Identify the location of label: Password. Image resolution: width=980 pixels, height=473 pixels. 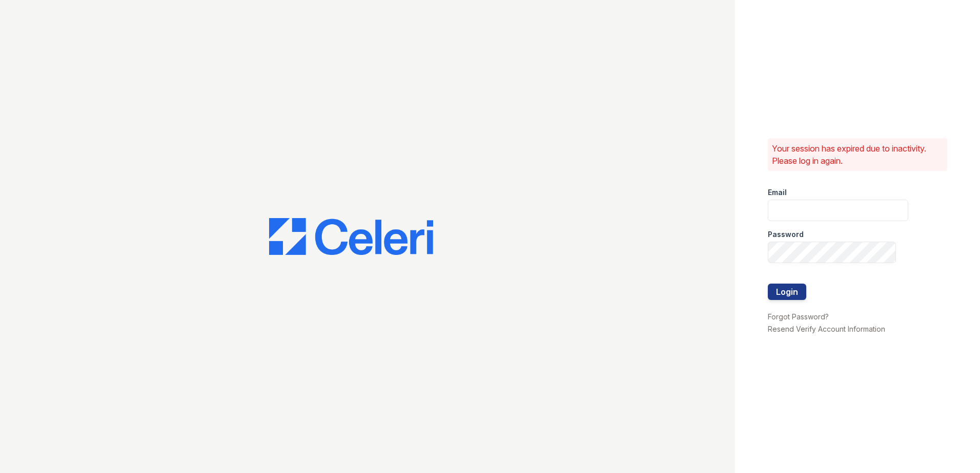
(786, 235).